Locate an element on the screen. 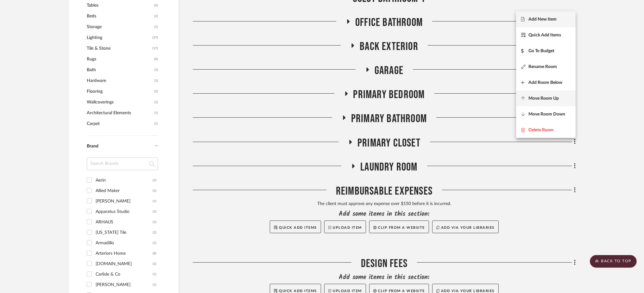 The height and width of the screenshot is (293, 644). span: Move Room Up is located at coordinates (544, 98).